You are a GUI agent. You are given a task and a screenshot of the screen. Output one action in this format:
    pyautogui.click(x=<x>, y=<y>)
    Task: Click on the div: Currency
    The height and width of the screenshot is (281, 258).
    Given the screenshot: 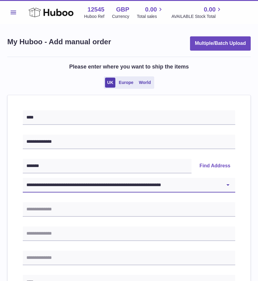 What is the action you would take?
    pyautogui.click(x=120, y=16)
    